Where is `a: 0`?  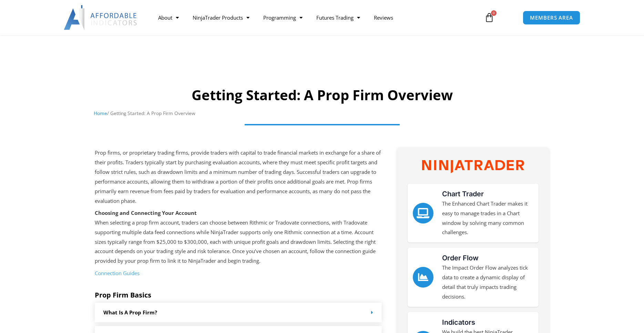
a: 0 is located at coordinates (489, 17).